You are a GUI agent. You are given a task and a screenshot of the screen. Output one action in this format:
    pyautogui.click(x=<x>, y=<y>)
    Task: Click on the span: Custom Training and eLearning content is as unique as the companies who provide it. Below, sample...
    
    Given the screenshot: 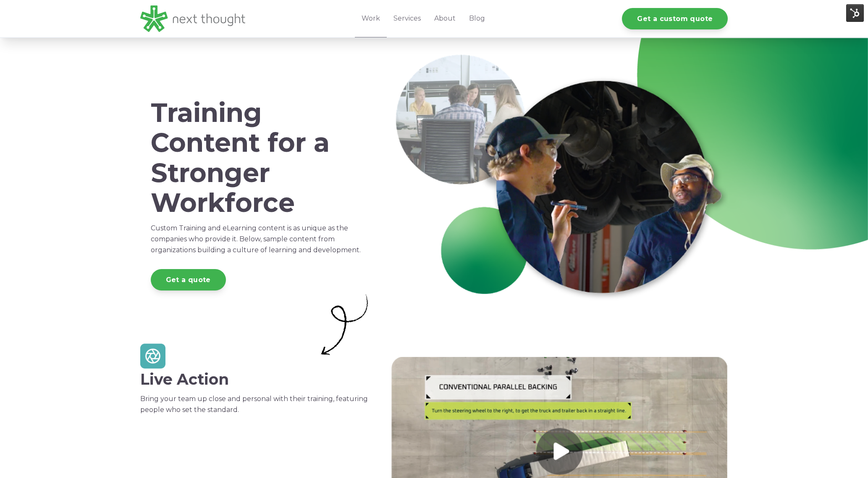 What is the action you would take?
    pyautogui.click(x=256, y=239)
    